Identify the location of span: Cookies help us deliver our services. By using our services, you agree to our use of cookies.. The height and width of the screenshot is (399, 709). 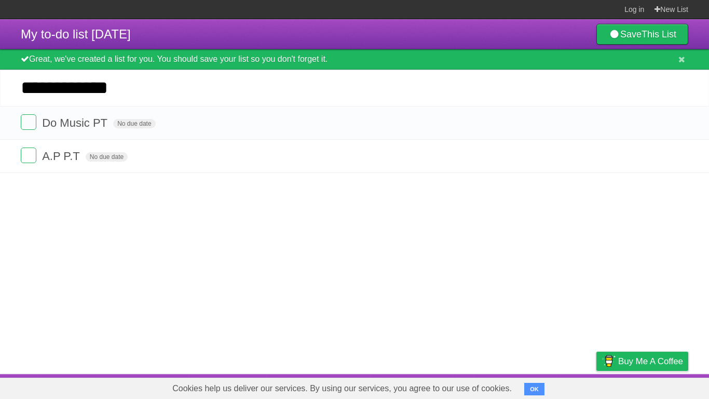
(342, 388).